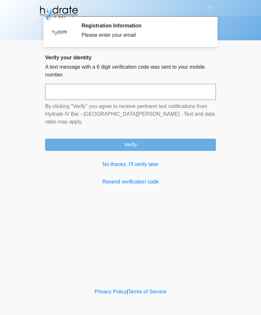 The image size is (261, 315). I want to click on div: Please enter your email, so click(144, 35).